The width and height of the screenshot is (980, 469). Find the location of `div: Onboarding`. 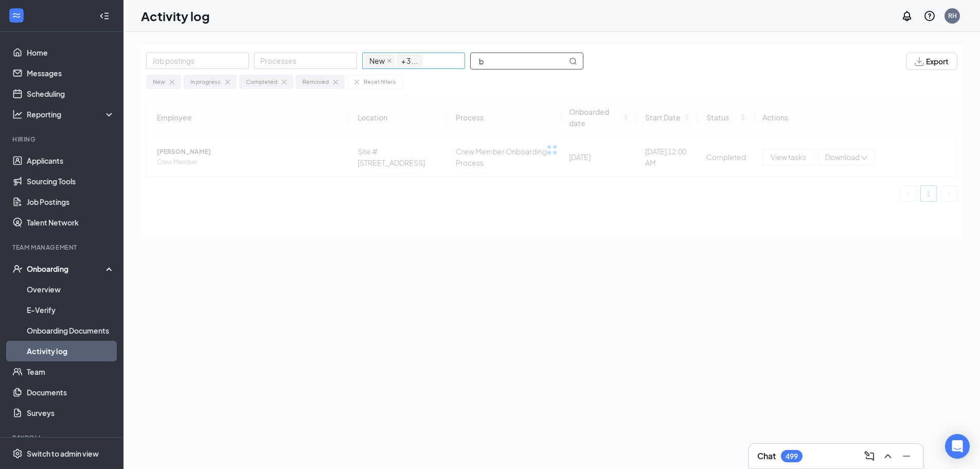

div: Onboarding is located at coordinates (66, 269).